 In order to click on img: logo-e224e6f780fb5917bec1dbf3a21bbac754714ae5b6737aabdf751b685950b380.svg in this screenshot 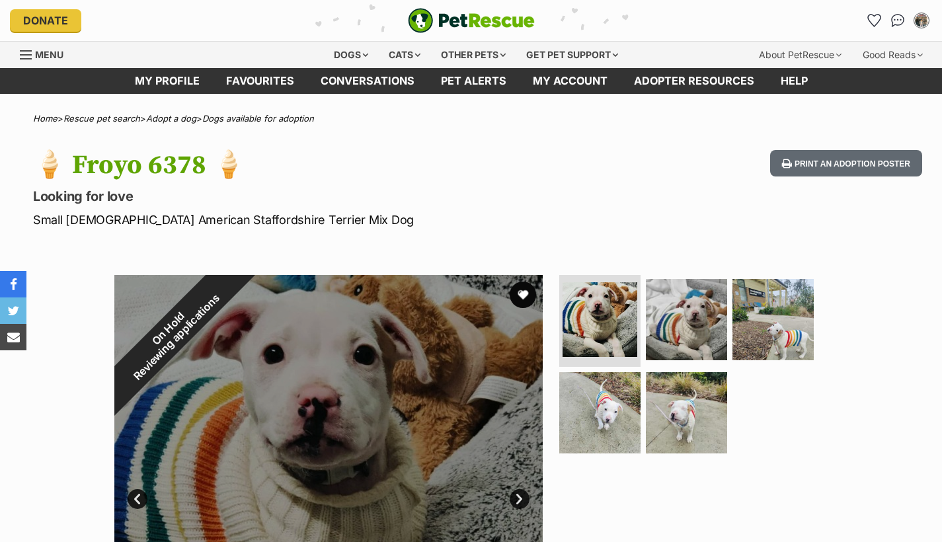, I will do `click(471, 20)`.